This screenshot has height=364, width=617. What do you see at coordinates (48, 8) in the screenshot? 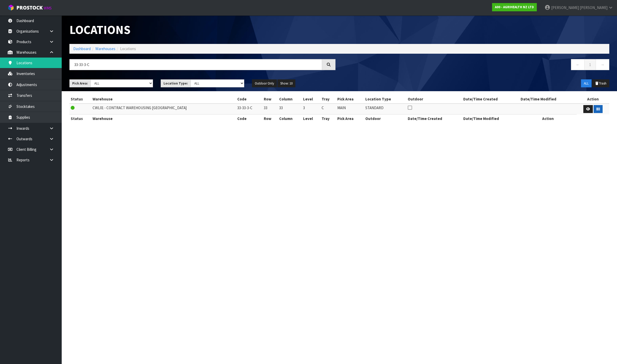
I see `small: WMS` at bounding box center [48, 8].